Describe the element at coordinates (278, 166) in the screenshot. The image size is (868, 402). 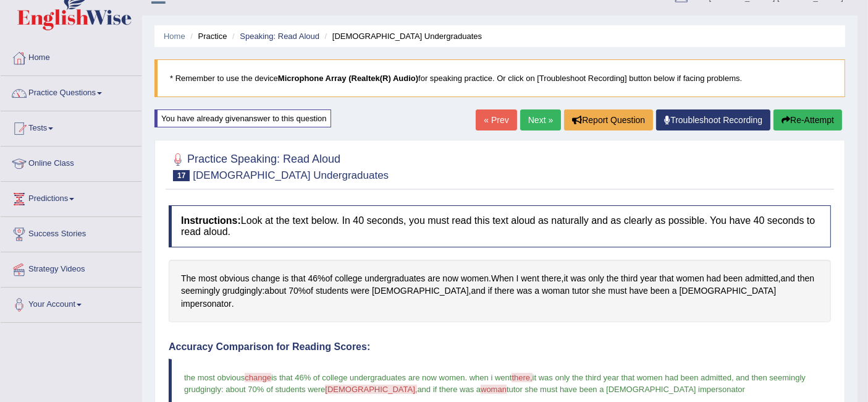
I see `h2: Practice Speaking: Read Aloud` at that location.